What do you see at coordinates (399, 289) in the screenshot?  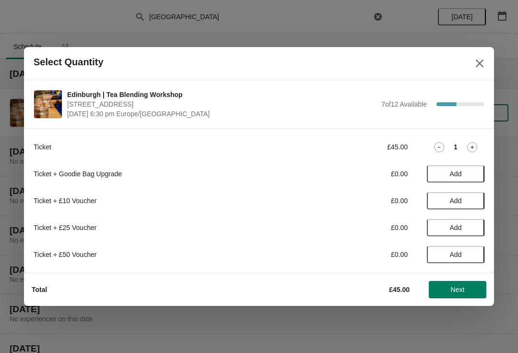 I see `strong: £45.00` at bounding box center [399, 289].